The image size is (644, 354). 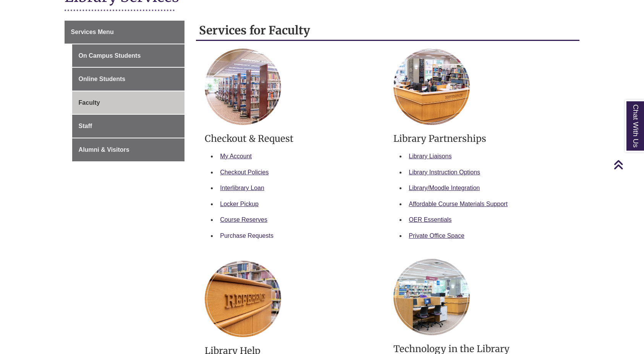 I want to click on a: Back to Top, so click(x=628, y=165).